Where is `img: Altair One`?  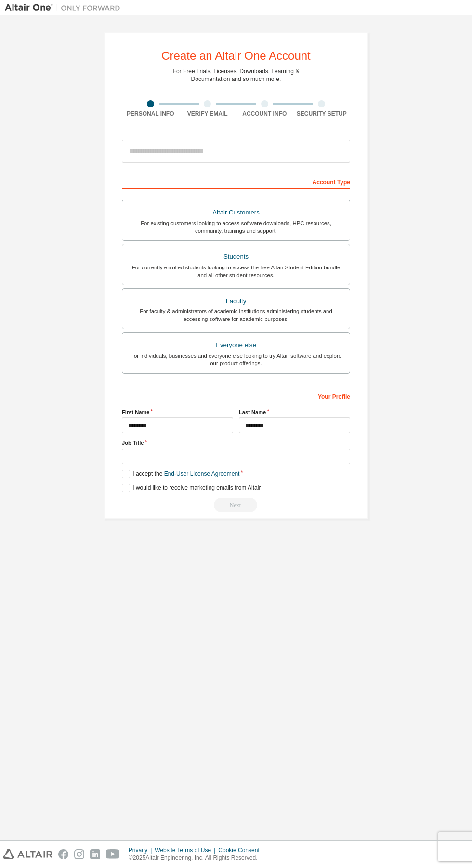 img: Altair One is located at coordinates (65, 7).